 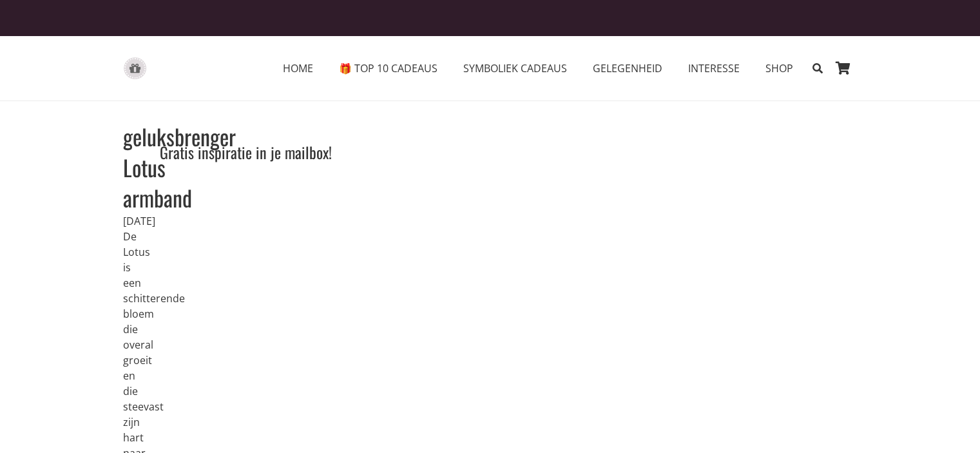 I want to click on h3: Gratis inspiratie in je mailbox!, so click(x=246, y=153).